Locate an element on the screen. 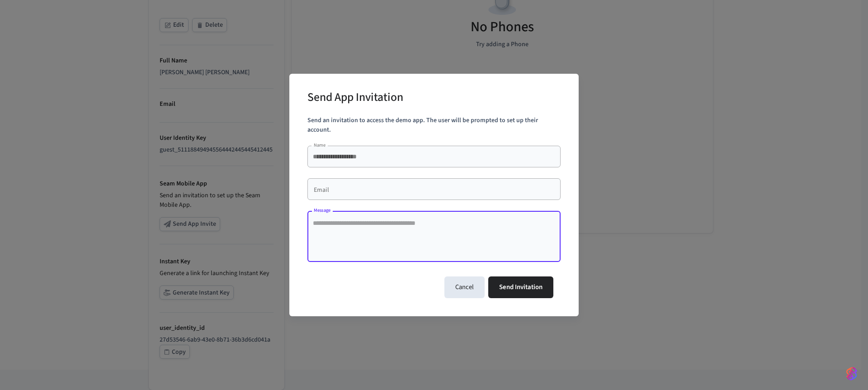 This screenshot has width=868, height=390. button: Cancel is located at coordinates (464, 287).